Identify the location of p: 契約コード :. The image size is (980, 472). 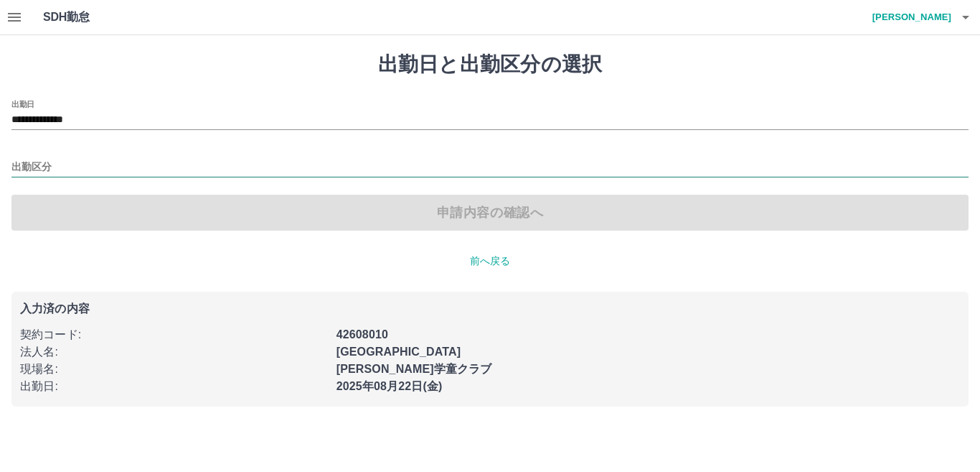
(173, 334).